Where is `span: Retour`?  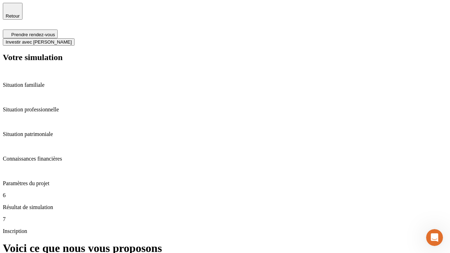
span: Retour is located at coordinates (13, 16).